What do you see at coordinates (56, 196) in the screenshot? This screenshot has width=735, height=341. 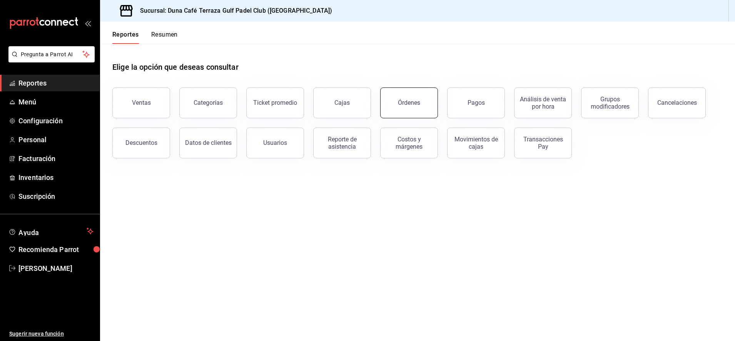 I see `span: Suscripción` at bounding box center [56, 196].